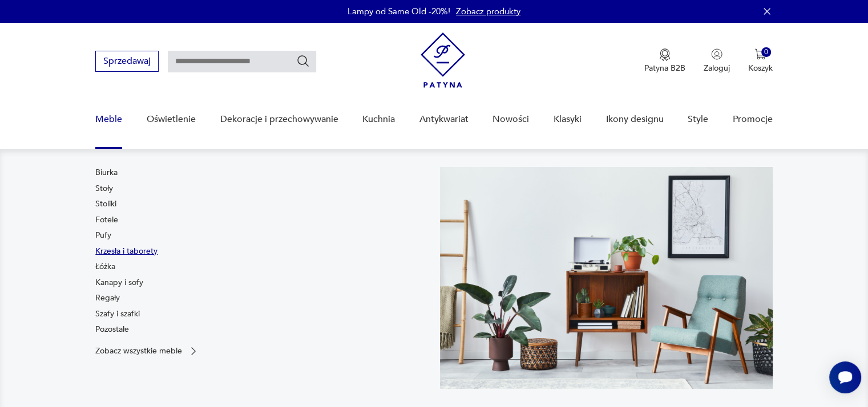 The height and width of the screenshot is (407, 868). Describe the element at coordinates (127, 62) in the screenshot. I see `a: Sprzedawaj` at that location.